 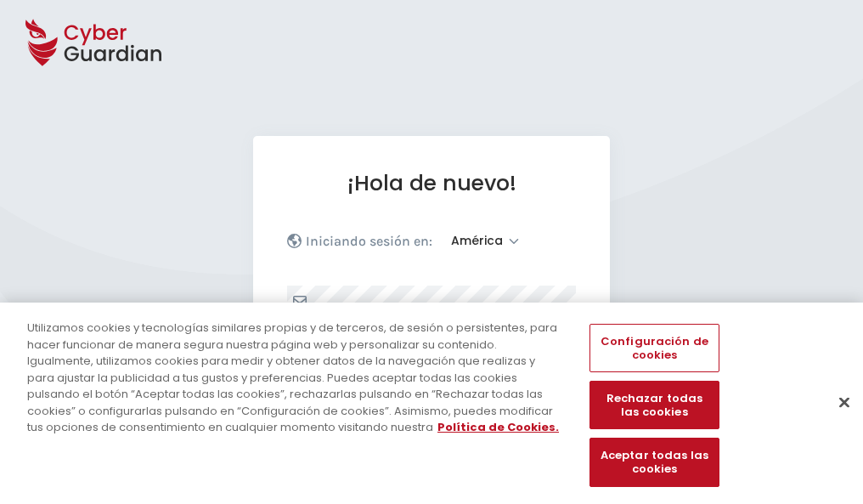 What do you see at coordinates (432, 182) in the screenshot?
I see `h1: ¡Hola de nuevo!` at bounding box center [432, 182].